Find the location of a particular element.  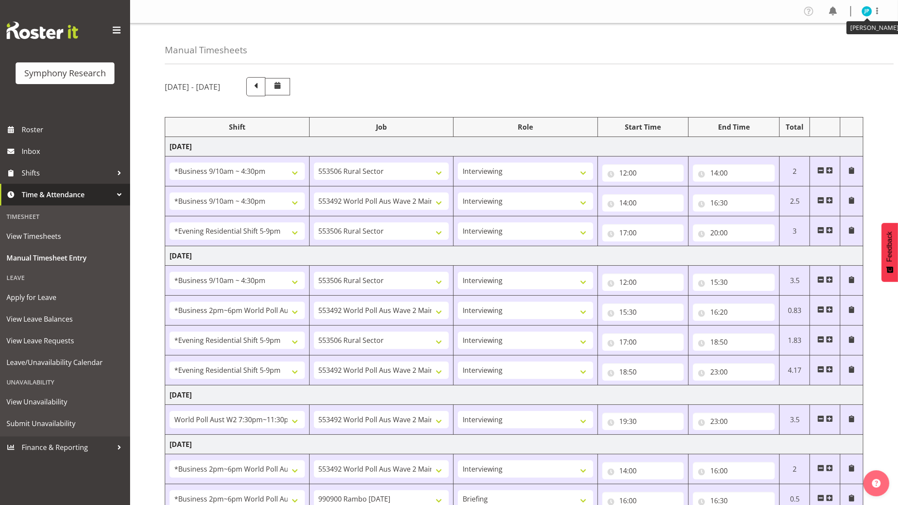

h4: Manual Timesheets is located at coordinates (206, 50).